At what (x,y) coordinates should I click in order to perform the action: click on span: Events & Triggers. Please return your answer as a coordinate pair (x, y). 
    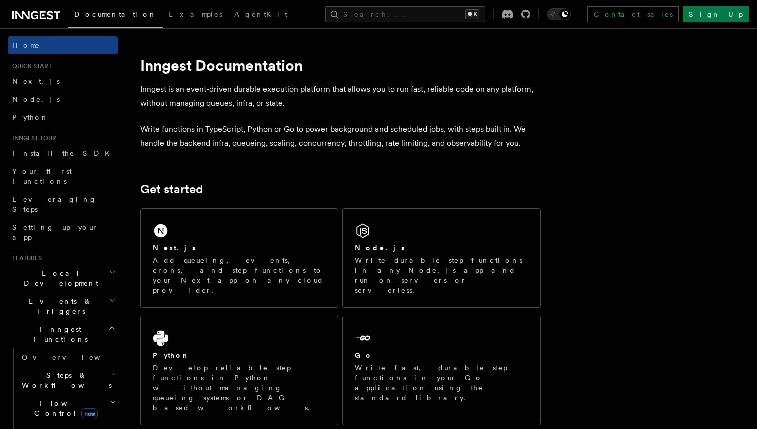
    Looking at the image, I should click on (59, 307).